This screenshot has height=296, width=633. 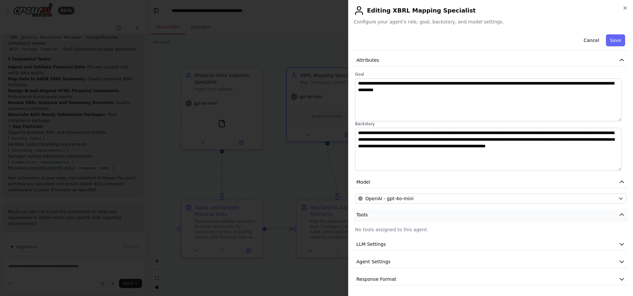 What do you see at coordinates (491, 279) in the screenshot?
I see `button: Response Format` at bounding box center [491, 279].